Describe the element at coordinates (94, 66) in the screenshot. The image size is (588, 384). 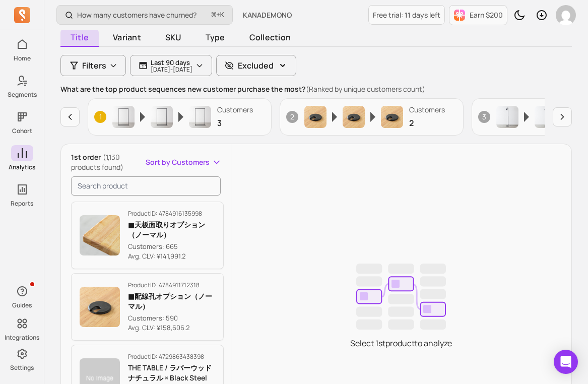
I see `span: Filters` at that location.